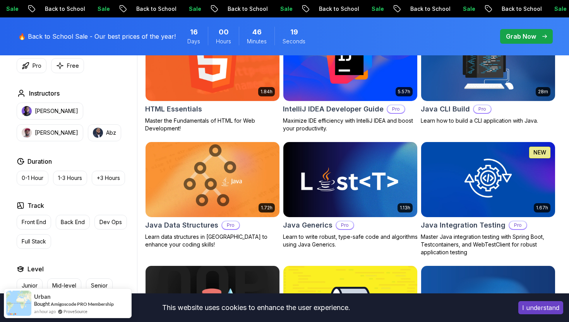 This screenshot has height=322, width=569. Describe the element at coordinates (73, 66) in the screenshot. I see `p: Free` at that location.